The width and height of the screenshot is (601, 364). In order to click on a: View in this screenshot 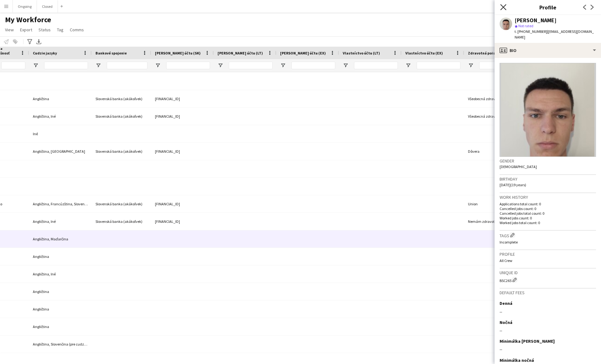, I will do `click(9, 30)`.